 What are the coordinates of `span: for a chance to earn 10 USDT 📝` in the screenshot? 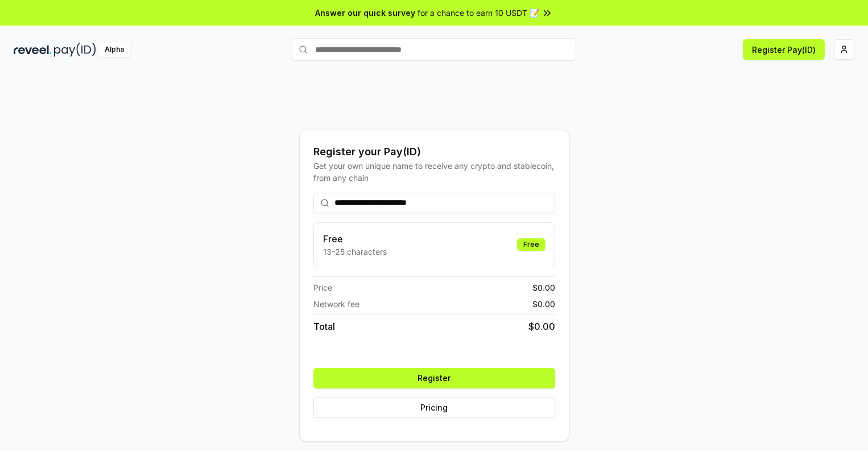 It's located at (479, 13).